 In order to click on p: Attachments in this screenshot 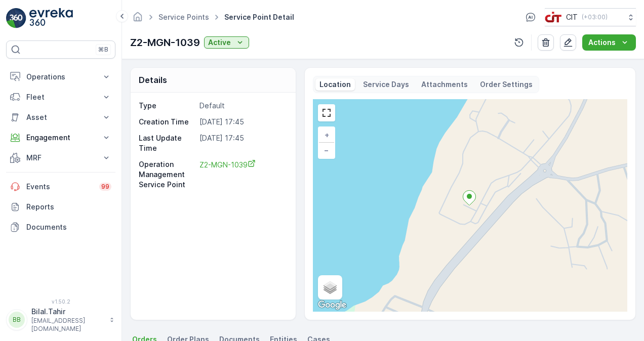, I will do `click(445, 85)`.